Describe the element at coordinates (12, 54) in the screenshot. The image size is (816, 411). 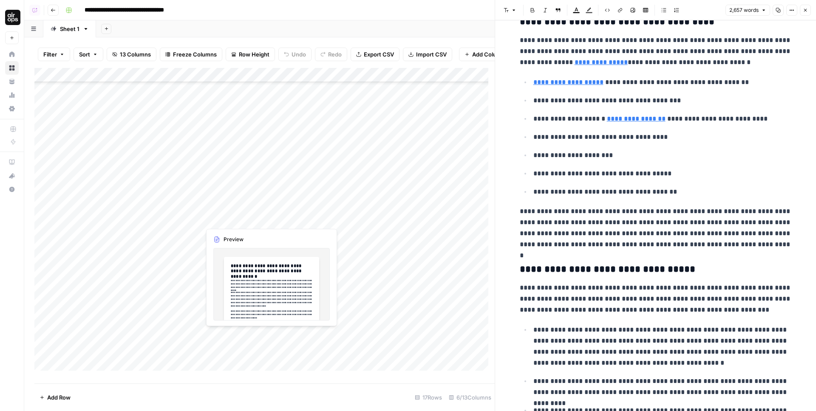
I see `a: Home` at that location.